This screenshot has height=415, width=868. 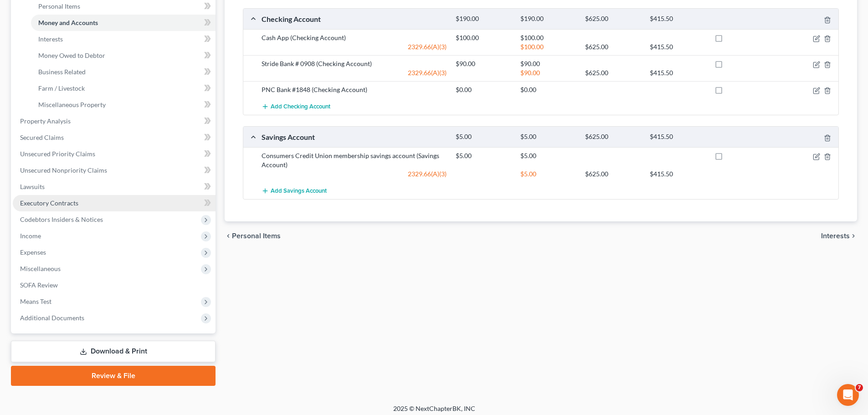 What do you see at coordinates (123, 23) in the screenshot?
I see `a: Money and Accounts` at bounding box center [123, 23].